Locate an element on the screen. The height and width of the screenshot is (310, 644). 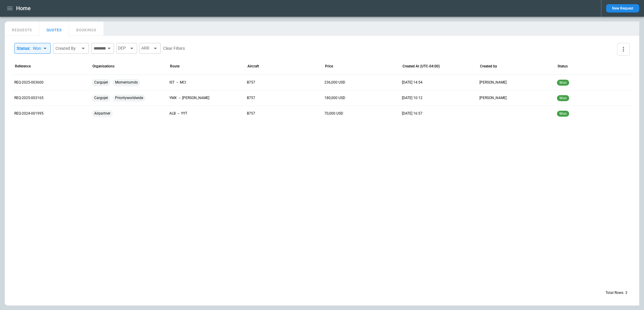
div: ARR is located at coordinates (150, 49).